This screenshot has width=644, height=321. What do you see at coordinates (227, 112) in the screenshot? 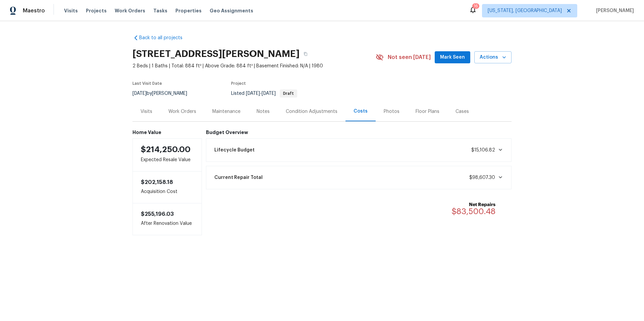
I see `div: Maintenance` at bounding box center [227, 112].